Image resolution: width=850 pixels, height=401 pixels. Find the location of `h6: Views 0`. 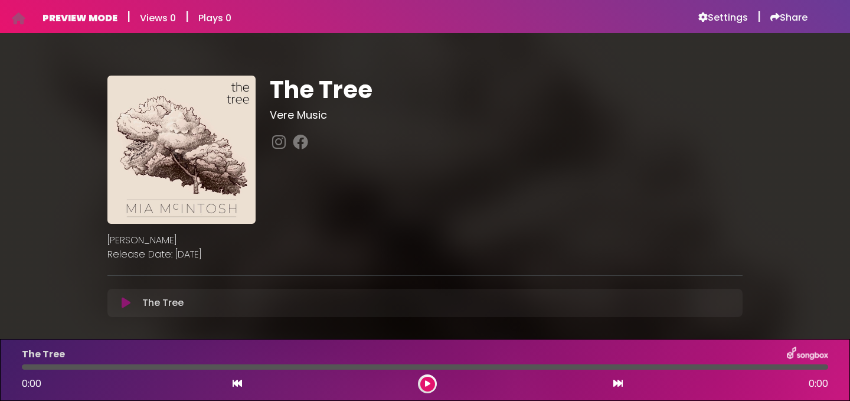

h6: Views 0 is located at coordinates (158, 18).